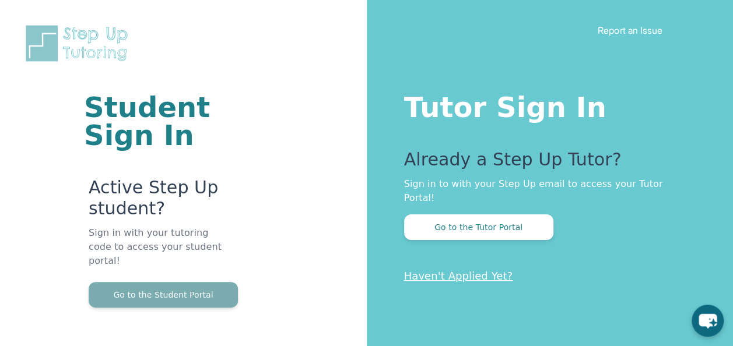 The width and height of the screenshot is (733, 346). I want to click on p: Sign in to with your Step Up email to access your Tutor Portal!, so click(545, 191).